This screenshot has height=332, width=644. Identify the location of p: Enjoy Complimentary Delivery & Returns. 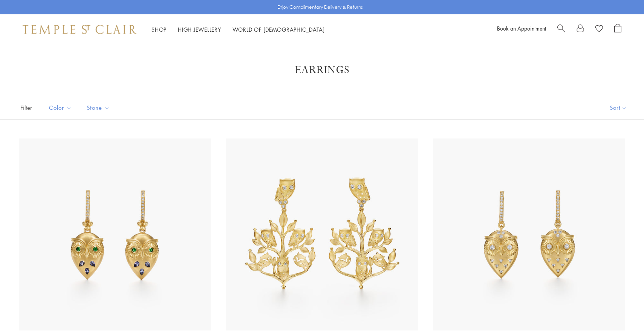
(320, 7).